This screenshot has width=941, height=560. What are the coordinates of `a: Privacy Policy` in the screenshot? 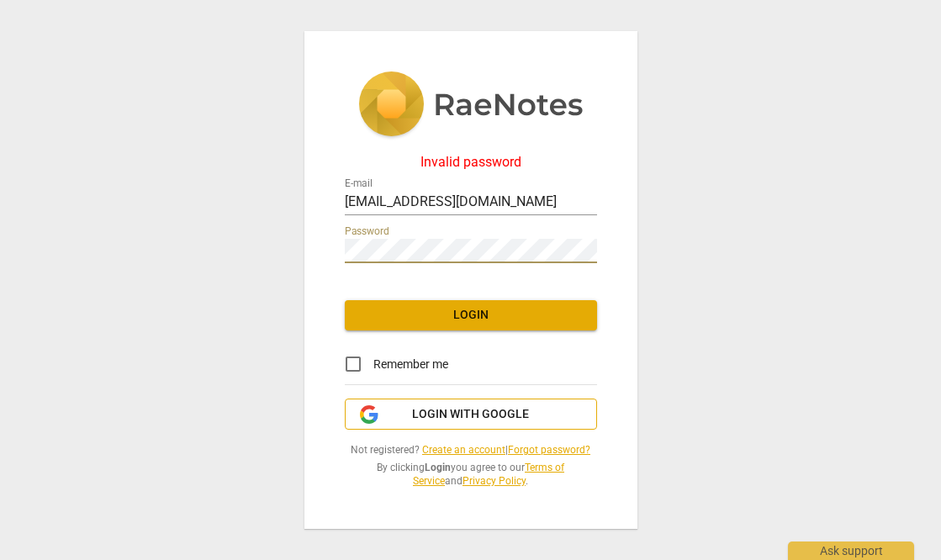 It's located at (494, 481).